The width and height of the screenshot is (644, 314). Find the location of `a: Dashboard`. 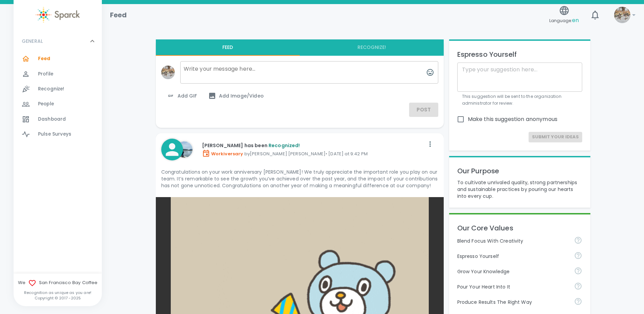

a: Dashboard is located at coordinates (58, 119).